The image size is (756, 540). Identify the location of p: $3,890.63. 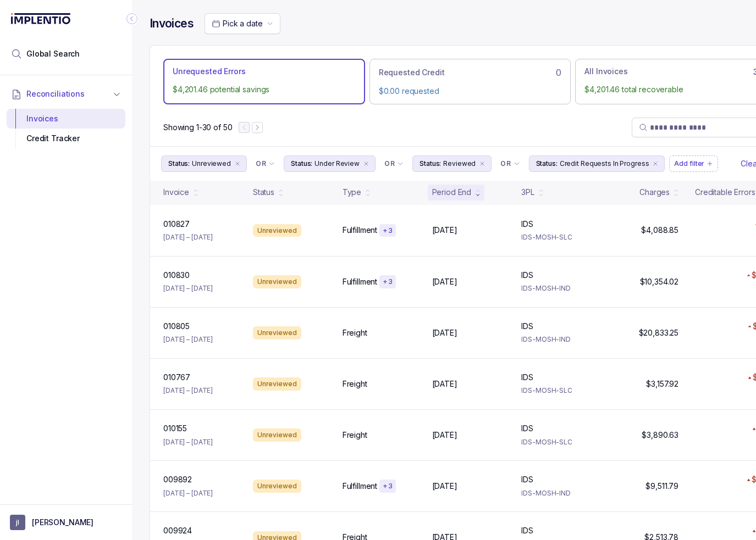
(659, 435).